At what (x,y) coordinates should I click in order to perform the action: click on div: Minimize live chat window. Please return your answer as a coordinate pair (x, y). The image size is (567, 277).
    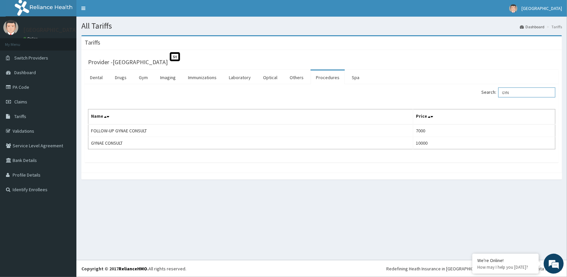
    Looking at the image, I should click on (117, 11).